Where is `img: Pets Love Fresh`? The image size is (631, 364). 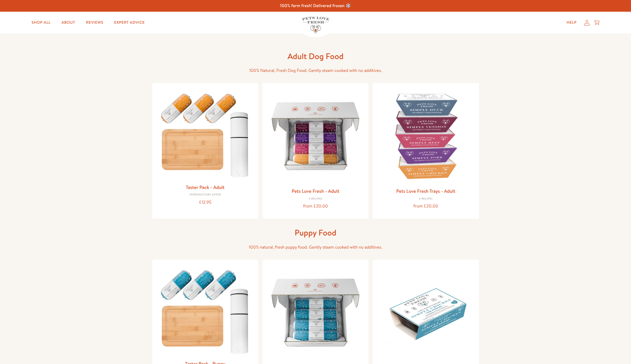
img: Pets Love Fresh is located at coordinates (316, 25).